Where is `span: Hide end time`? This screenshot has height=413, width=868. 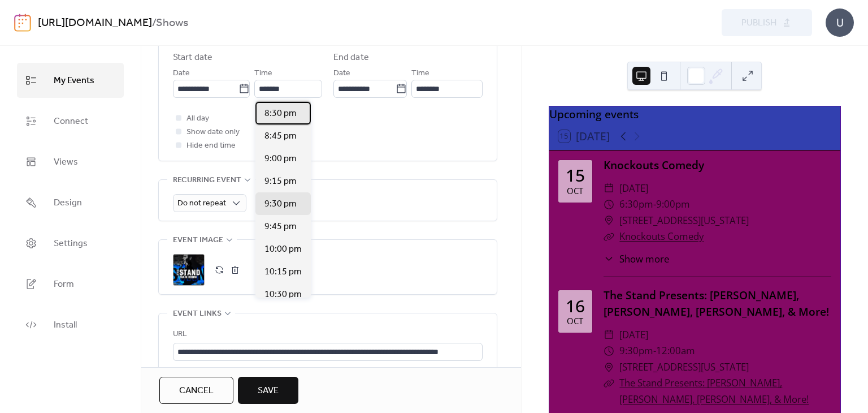 span: Hide end time is located at coordinates (211, 146).